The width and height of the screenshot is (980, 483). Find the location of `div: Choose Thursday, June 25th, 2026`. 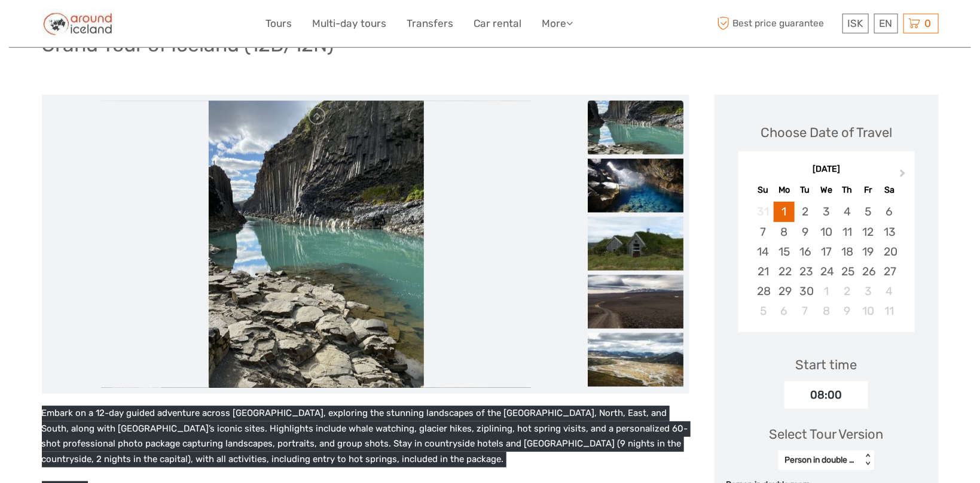

div: Choose Thursday, June 25th, 2026 is located at coordinates (847, 271).